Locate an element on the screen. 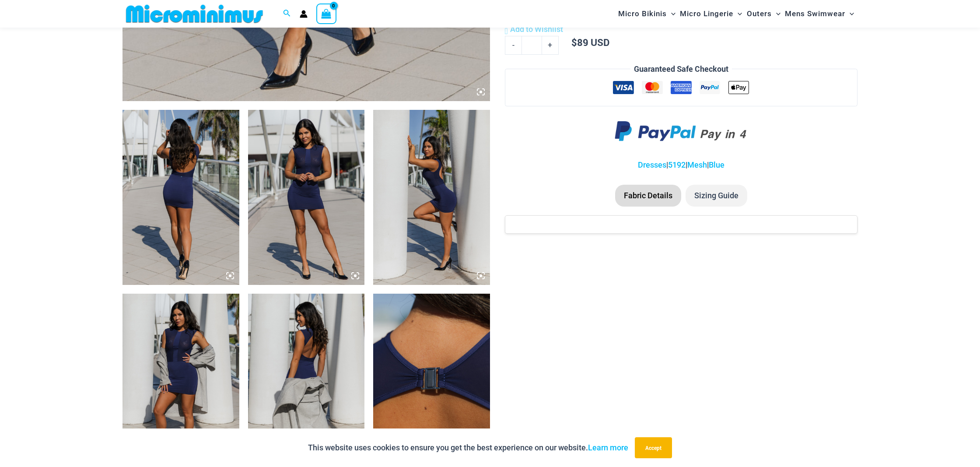 Image resolution: width=980 pixels, height=467 pixels. span: Add to Wishlist is located at coordinates (537, 29).